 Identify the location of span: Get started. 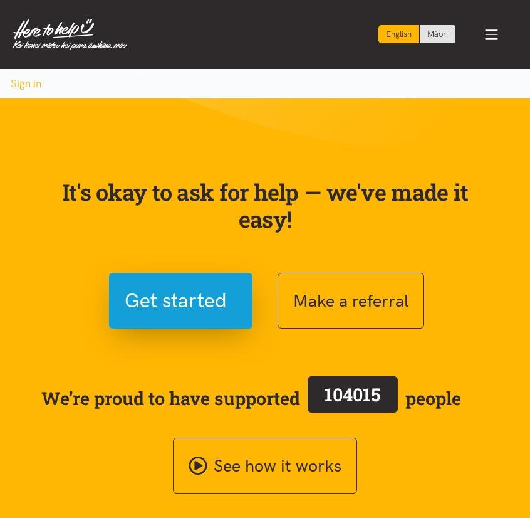
(175, 300).